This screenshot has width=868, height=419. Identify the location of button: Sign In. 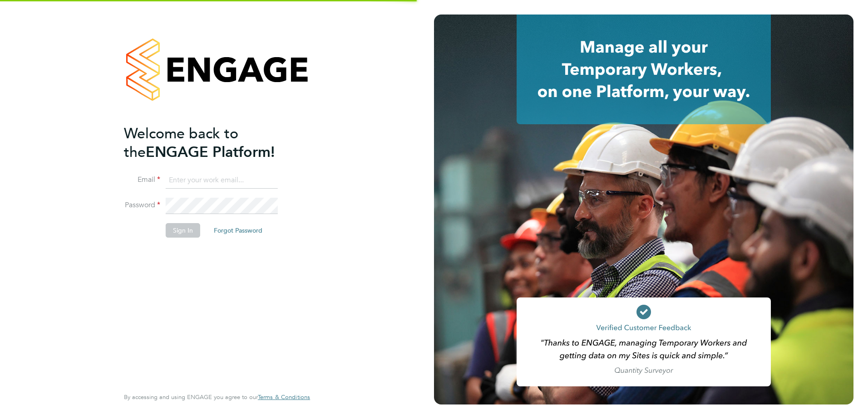
(183, 231).